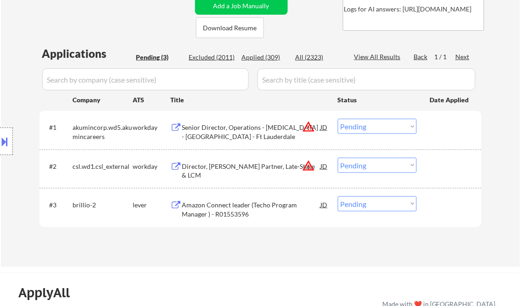 Image resolution: width=520 pixels, height=306 pixels. What do you see at coordinates (318, 57) in the screenshot?
I see `div: All (2323)` at bounding box center [318, 57].